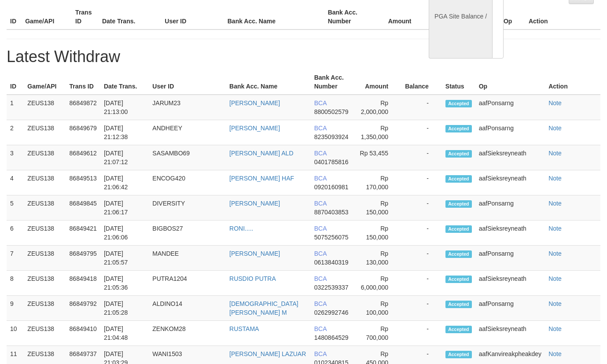  What do you see at coordinates (187, 183) in the screenshot?
I see `td: ENCOG420` at bounding box center [187, 183].